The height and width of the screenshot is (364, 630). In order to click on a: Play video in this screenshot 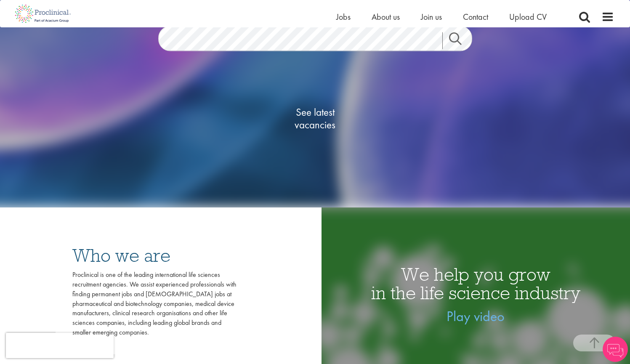, I will do `click(475, 316)`.